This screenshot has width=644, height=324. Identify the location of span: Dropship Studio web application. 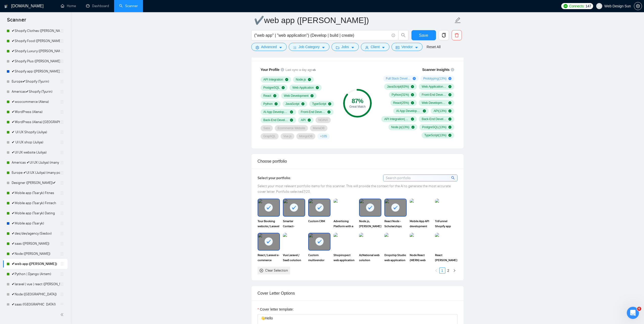
(395, 258).